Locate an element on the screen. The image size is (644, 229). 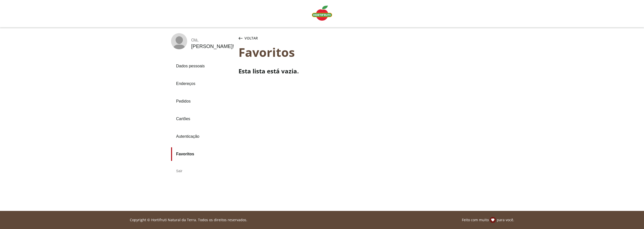
a: Pedidos is located at coordinates (203, 101).